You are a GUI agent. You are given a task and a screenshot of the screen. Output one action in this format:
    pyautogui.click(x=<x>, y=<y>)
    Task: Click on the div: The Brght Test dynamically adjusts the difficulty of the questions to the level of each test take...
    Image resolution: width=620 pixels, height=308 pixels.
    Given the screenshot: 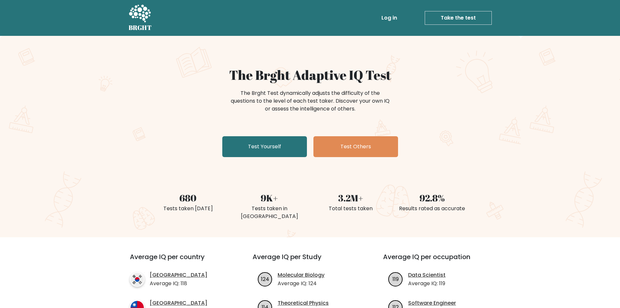 What is the action you would take?
    pyautogui.click(x=310, y=101)
    